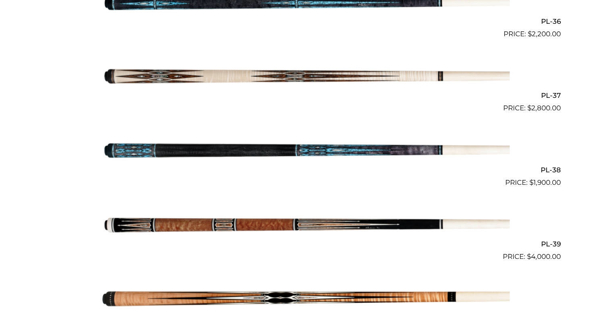 The width and height of the screenshot is (612, 310). Describe the element at coordinates (306, 244) in the screenshot. I see `h2: PL-39` at that location.